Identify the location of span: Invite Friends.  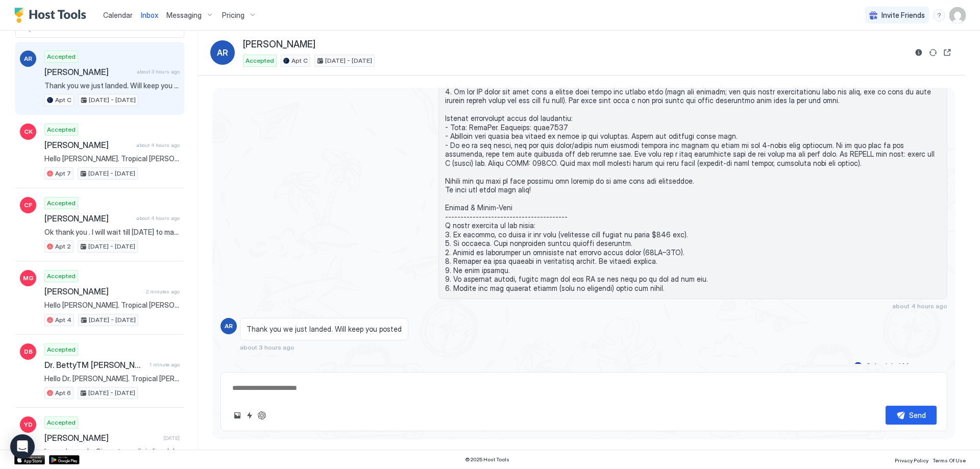
(903, 15).